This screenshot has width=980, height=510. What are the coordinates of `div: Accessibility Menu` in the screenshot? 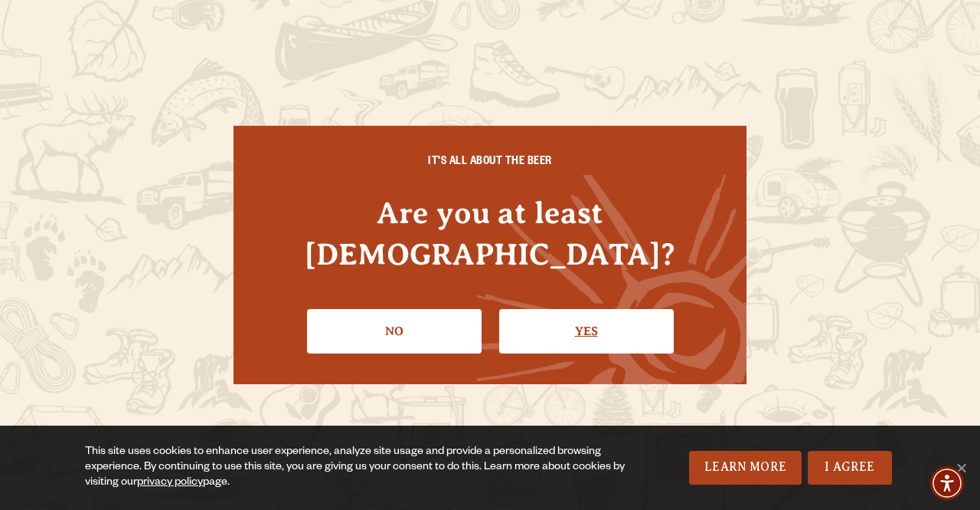 It's located at (947, 483).